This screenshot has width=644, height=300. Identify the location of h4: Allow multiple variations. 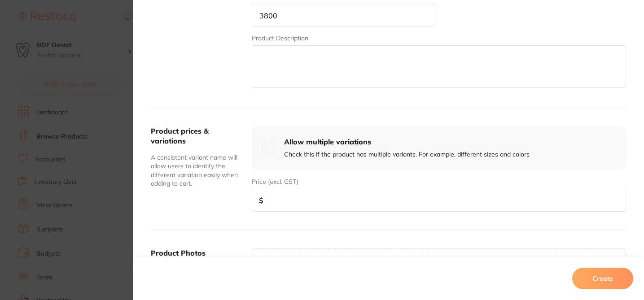
(407, 142).